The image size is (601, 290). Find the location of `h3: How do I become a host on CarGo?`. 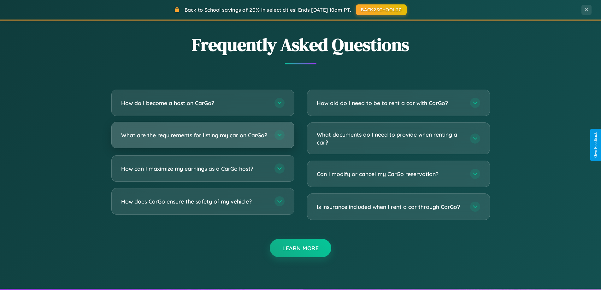

h3: How do I become a host on CarGo? is located at coordinates (195, 103).